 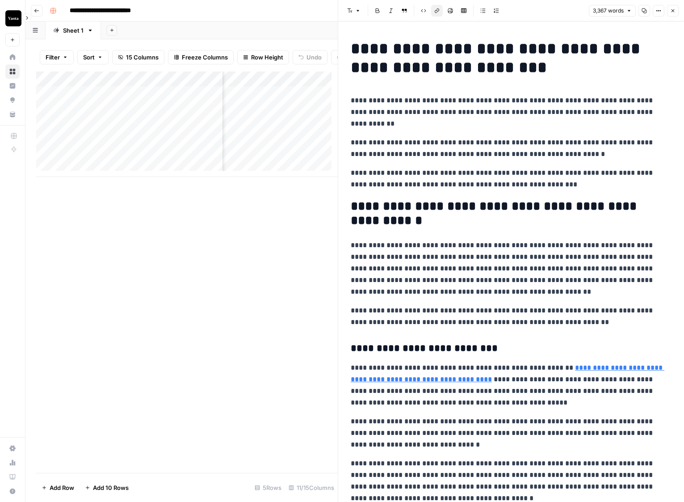 I want to click on button: Add Row, so click(x=58, y=487).